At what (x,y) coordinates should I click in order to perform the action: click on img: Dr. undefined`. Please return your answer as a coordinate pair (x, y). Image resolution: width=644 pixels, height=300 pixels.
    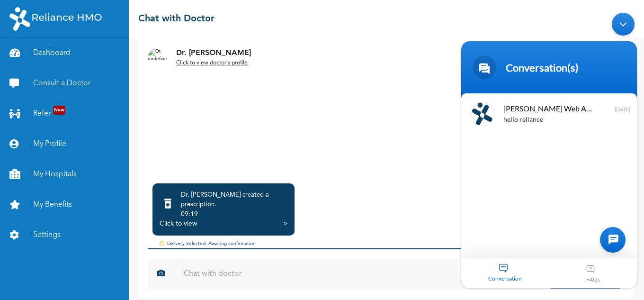
    Looking at the image, I should click on (157, 57).